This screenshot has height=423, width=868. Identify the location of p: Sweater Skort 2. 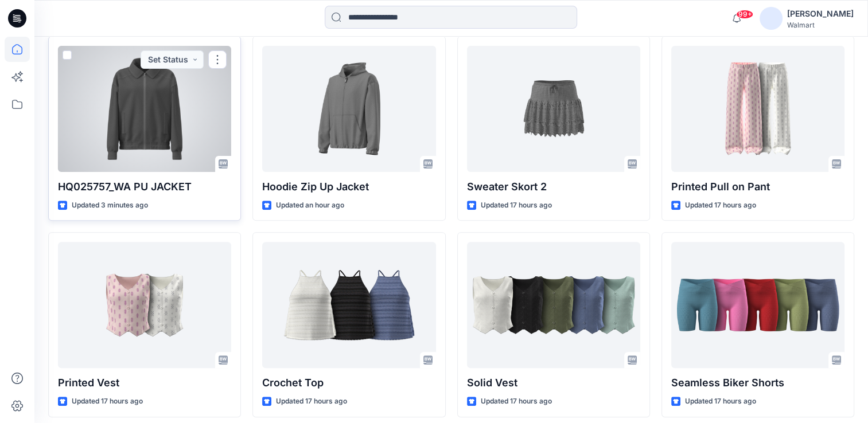
(554, 187).